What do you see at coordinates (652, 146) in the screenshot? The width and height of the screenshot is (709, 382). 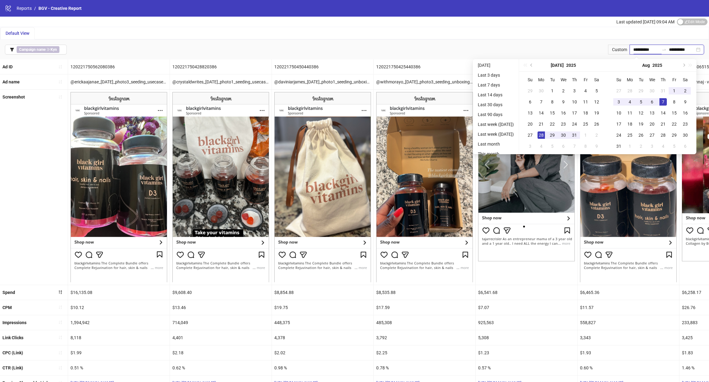 I see `div: 3` at bounding box center [652, 146].